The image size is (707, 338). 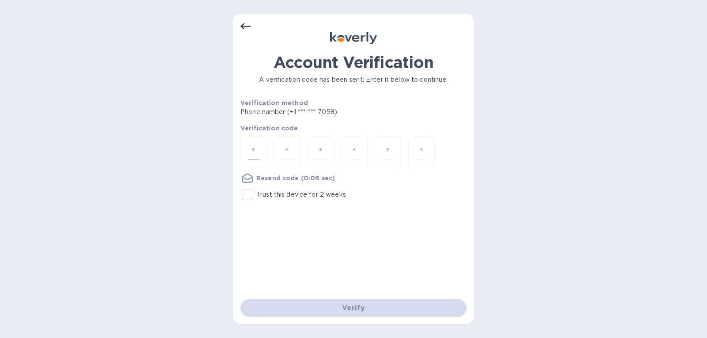 I want to click on b: Verification method, so click(x=274, y=103).